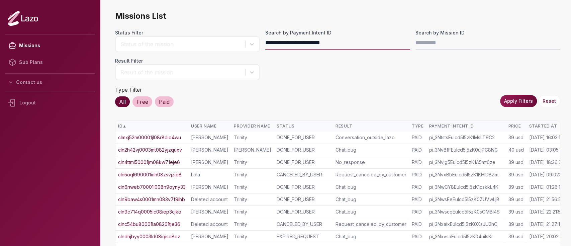 The width and height of the screenshot is (571, 246). I want to click on div: ID, so click(152, 126).